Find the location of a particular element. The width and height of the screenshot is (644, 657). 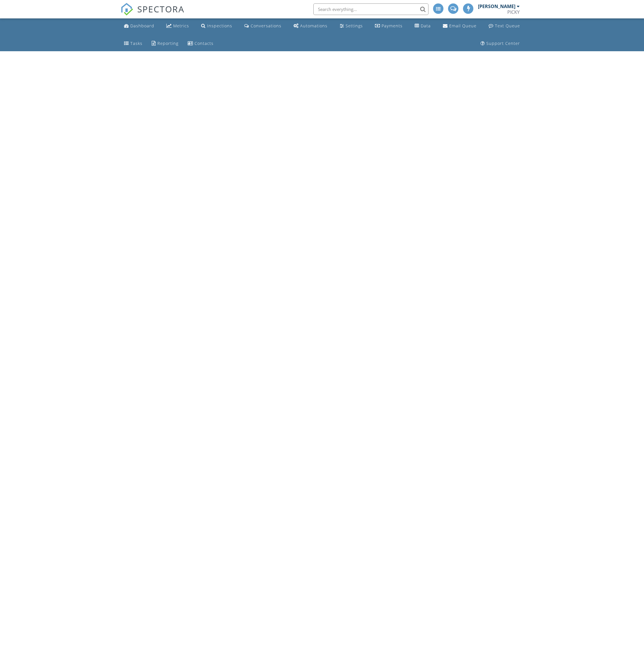

a: Payments is located at coordinates (389, 26).